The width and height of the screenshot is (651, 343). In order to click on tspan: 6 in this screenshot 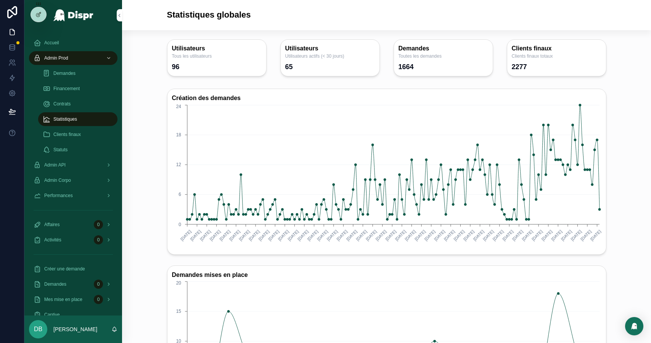, I will do `click(180, 194)`.